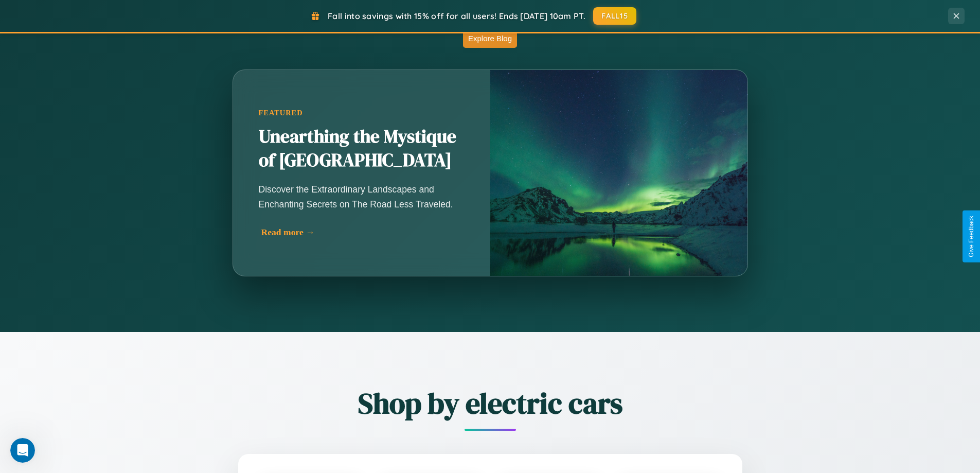  I want to click on button: Explore Blog, so click(490, 38).